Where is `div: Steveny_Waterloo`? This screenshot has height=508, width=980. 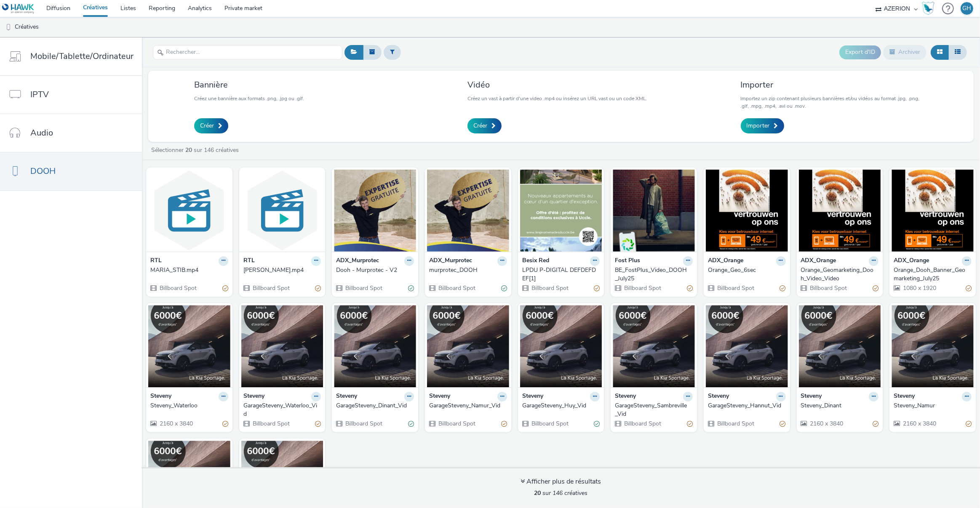
div: Steveny_Waterloo is located at coordinates (187, 406).